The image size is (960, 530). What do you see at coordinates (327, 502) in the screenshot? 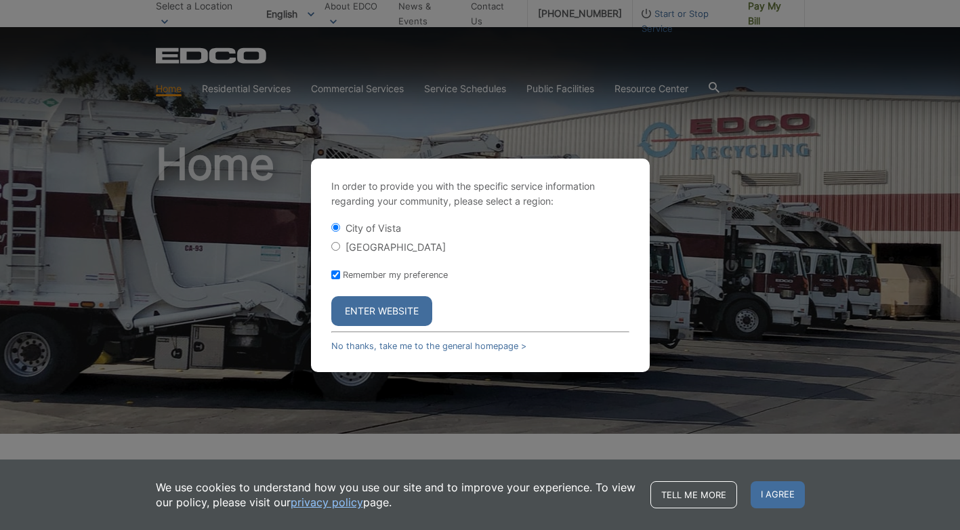
I see `a: privacy policy` at bounding box center [327, 502].